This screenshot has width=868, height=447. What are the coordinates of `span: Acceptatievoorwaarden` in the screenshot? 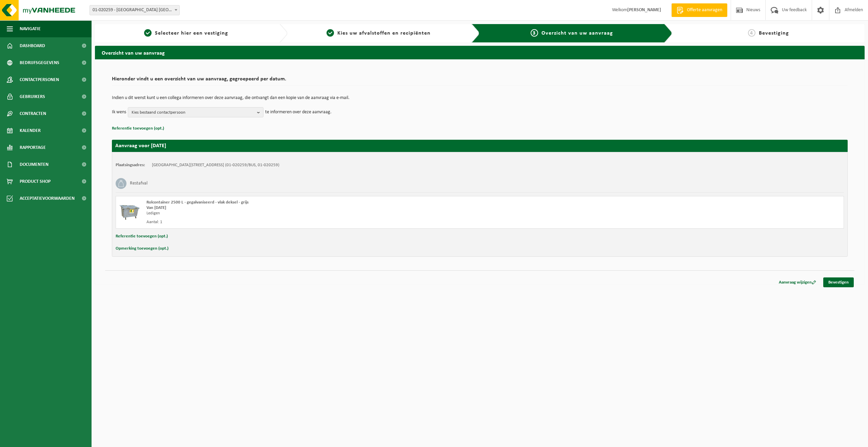 It's located at (47, 198).